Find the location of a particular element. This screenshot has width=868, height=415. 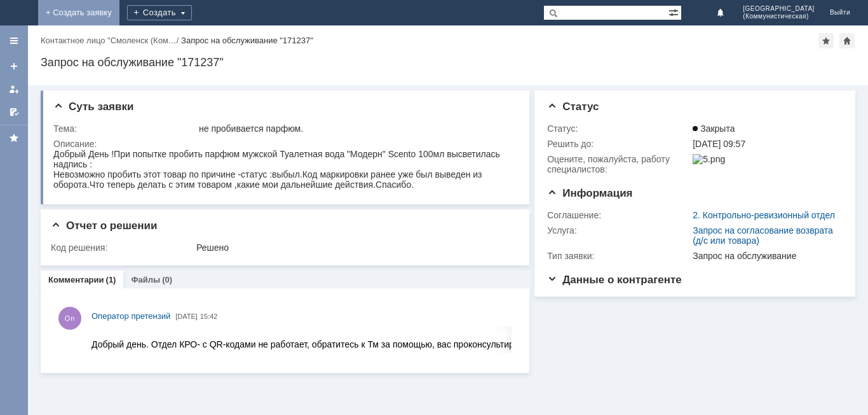

span: Закрыта is located at coordinates (713, 129).